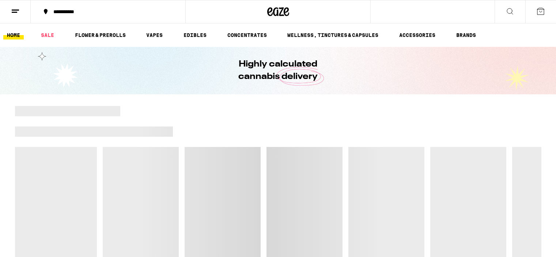  I want to click on a: FLOWER & PREROLLS, so click(100, 35).